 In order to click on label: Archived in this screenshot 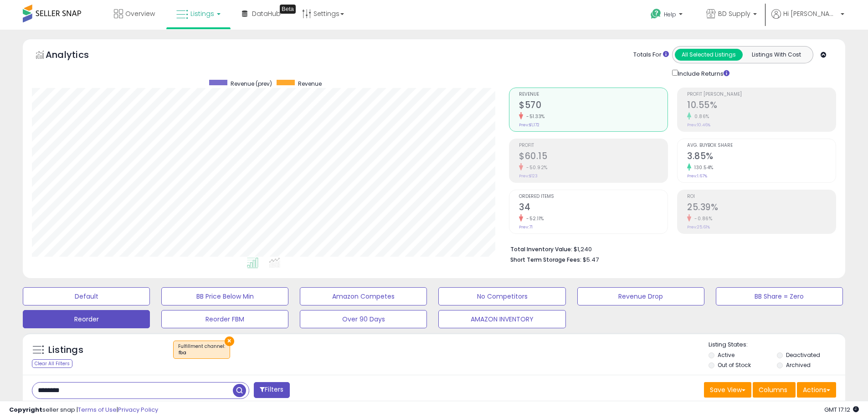, I will do `click(798, 365)`.